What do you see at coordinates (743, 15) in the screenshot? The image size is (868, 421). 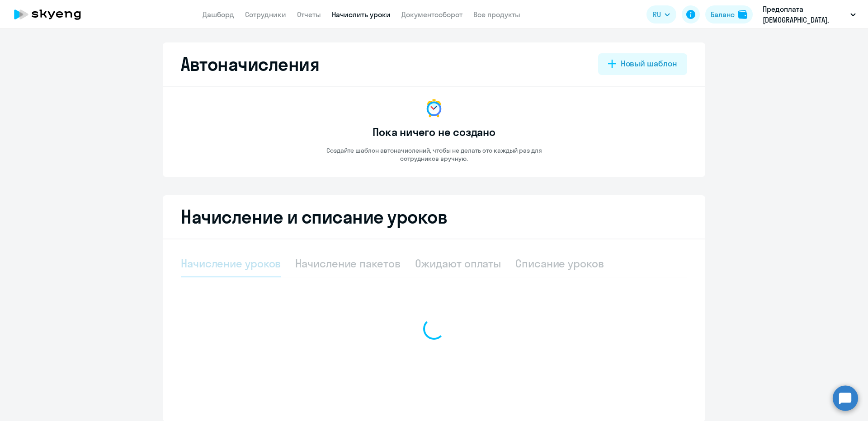 I see `img: balance` at bounding box center [743, 15].